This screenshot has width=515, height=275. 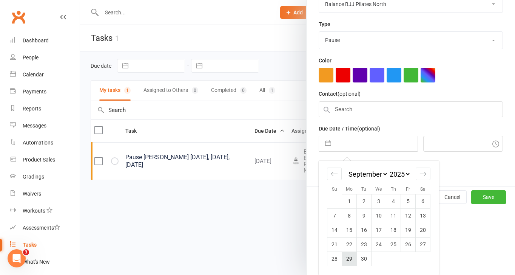 What do you see at coordinates (393, 244) in the screenshot?
I see `td: Thursday, September 25, 2025` at bounding box center [393, 244].